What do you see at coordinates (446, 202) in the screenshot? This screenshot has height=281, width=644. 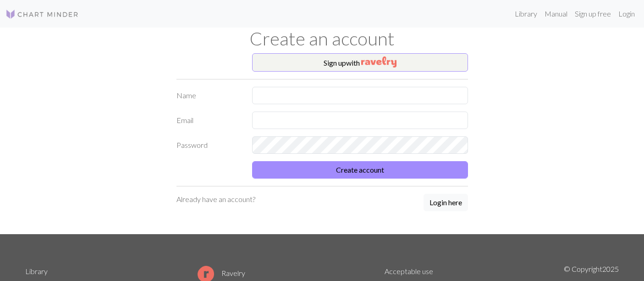 I see `button: Login here` at bounding box center [446, 202].